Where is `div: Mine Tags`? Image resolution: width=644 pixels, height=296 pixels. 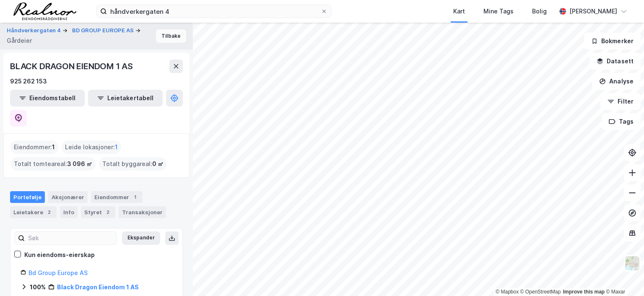
div: Mine Tags is located at coordinates (498, 11).